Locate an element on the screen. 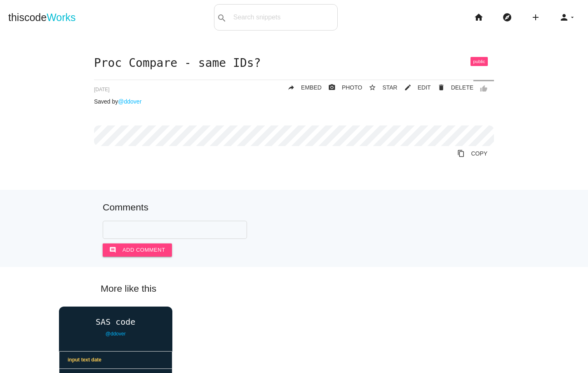  button: star_borderSTAR is located at coordinates (379, 88).